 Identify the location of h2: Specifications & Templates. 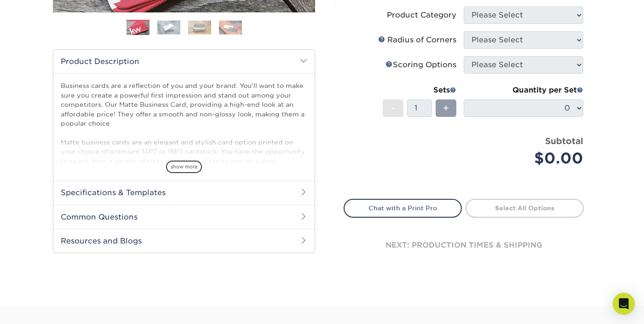
(184, 192).